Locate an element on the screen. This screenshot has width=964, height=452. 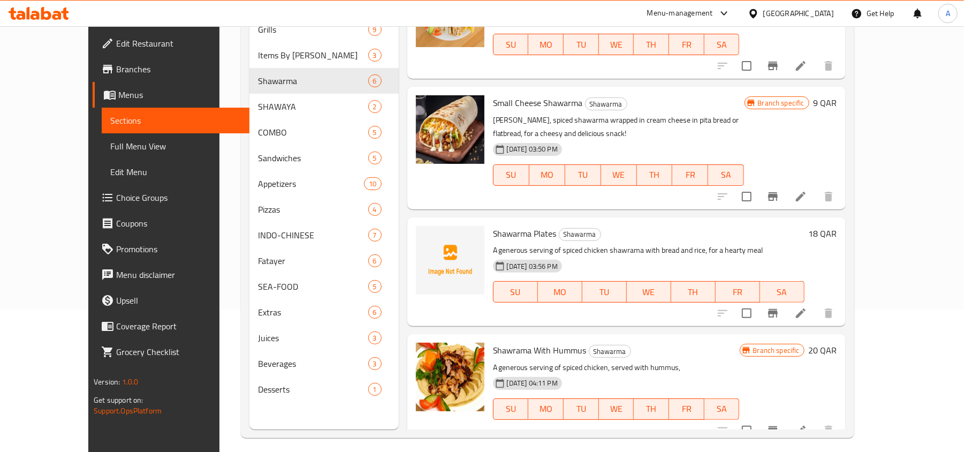
span: Full Menu View is located at coordinates (176, 146).